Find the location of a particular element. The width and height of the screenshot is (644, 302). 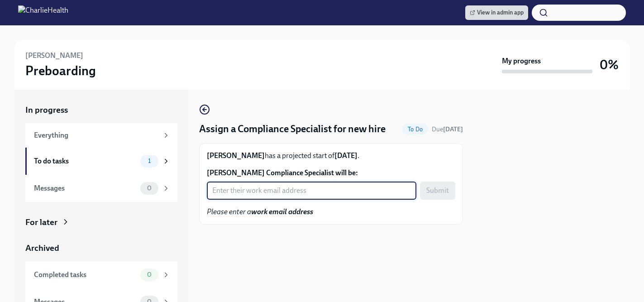

span: September 11th, 2025 09:00 is located at coordinates (447, 129).